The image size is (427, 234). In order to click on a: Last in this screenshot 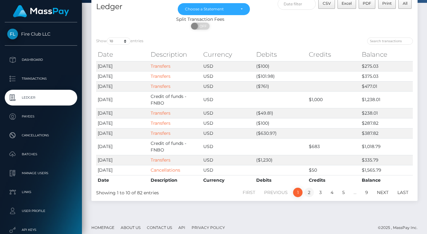, I will do `click(402, 192)`.